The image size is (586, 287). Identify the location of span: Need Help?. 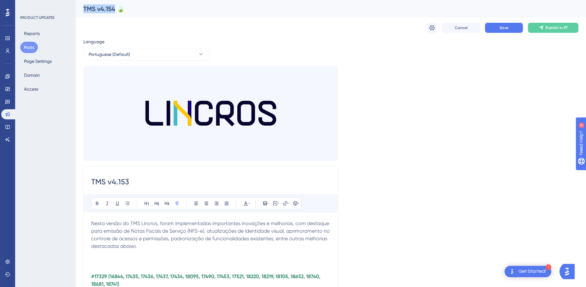
(27, 5).